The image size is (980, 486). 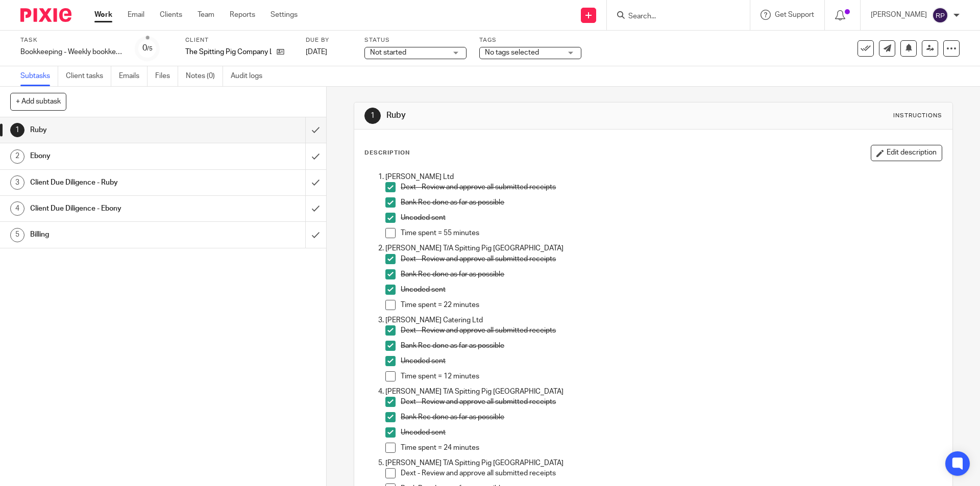 I want to click on span: Get Support, so click(x=794, y=15).